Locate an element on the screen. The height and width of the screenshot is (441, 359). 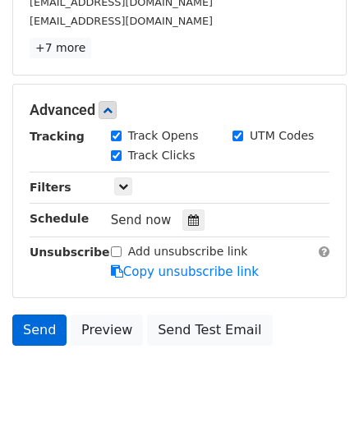
a: +7 more is located at coordinates (60, 48).